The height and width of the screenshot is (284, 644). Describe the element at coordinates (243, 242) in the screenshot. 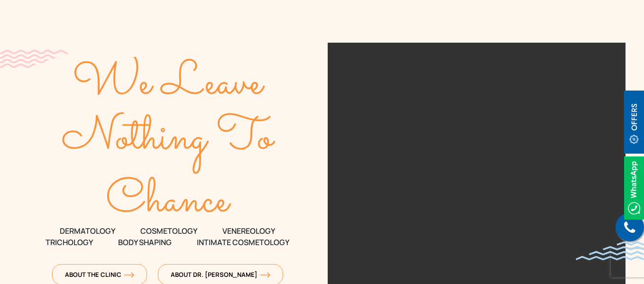

I see `span: Intimate Cosmetology` at that location.